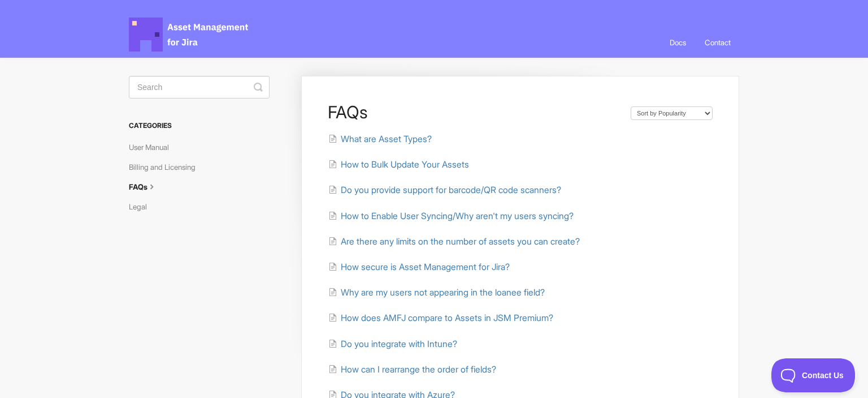 The height and width of the screenshot is (398, 868). I want to click on a: How to Bulk Update Your Assets, so click(399, 164).